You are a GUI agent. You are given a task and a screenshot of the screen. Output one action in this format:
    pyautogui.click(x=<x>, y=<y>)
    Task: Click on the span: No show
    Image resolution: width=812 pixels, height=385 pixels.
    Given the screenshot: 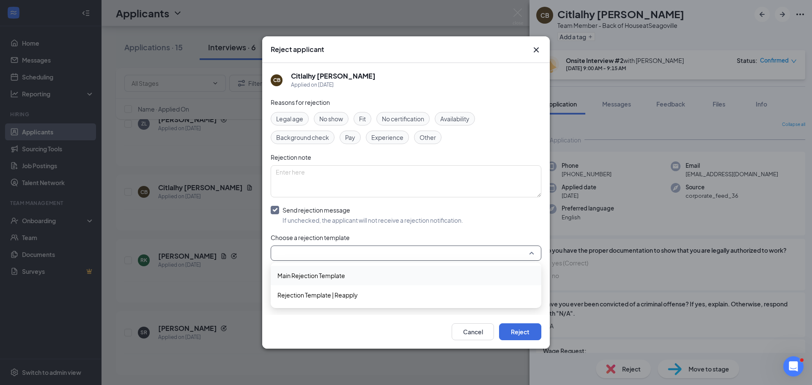 What is the action you would take?
    pyautogui.click(x=331, y=119)
    